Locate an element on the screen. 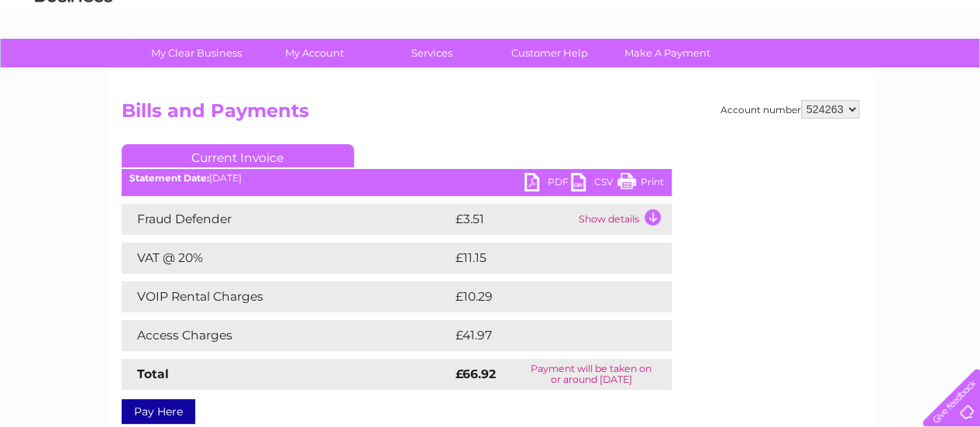  div: Account number is located at coordinates (790, 109).